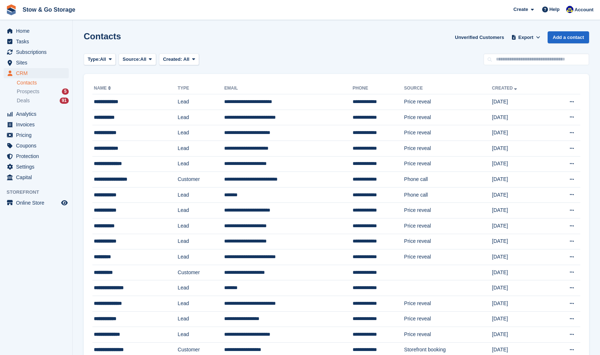 This screenshot has height=355, width=600. I want to click on span: Deals, so click(23, 100).